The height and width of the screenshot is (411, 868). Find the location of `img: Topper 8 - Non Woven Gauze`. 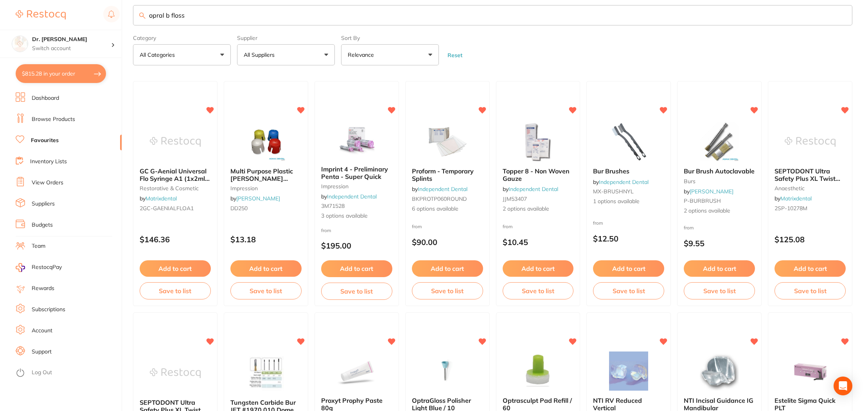

img: Topper 8 - Non Woven Gauze is located at coordinates (538, 142).